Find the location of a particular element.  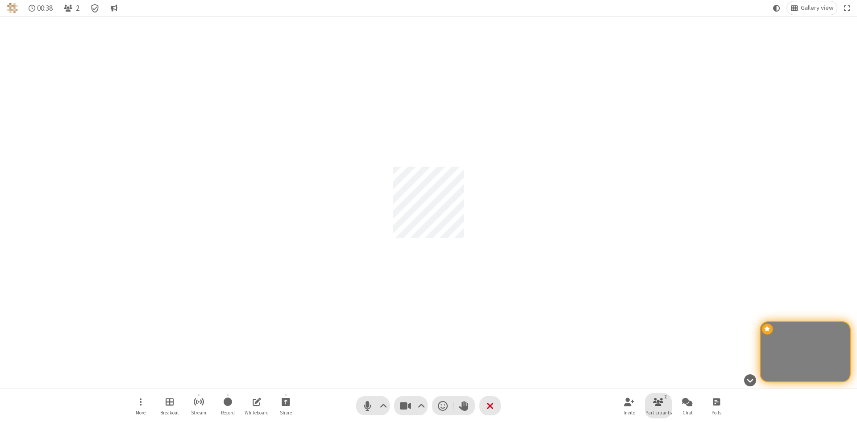

button: Open shared whiteboard is located at coordinates (257, 406).